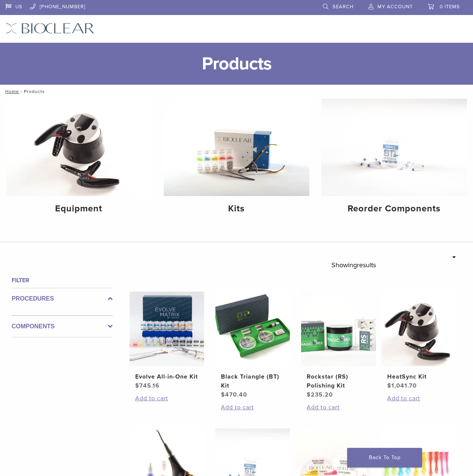 This screenshot has height=476, width=473. Describe the element at coordinates (234, 394) in the screenshot. I see `bdi: 470.40` at that location.